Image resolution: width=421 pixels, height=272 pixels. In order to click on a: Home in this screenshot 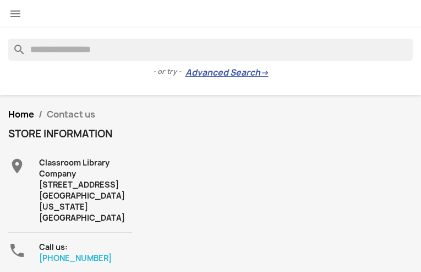, I will do `click(21, 114)`.